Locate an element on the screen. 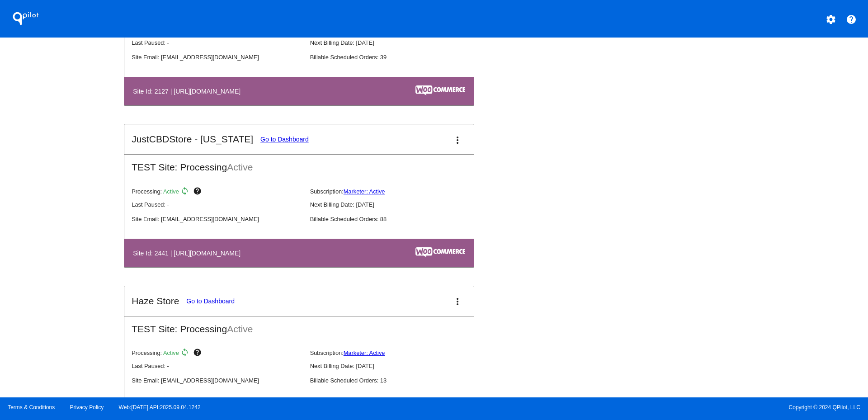  mat-icon: settings is located at coordinates (830, 20).